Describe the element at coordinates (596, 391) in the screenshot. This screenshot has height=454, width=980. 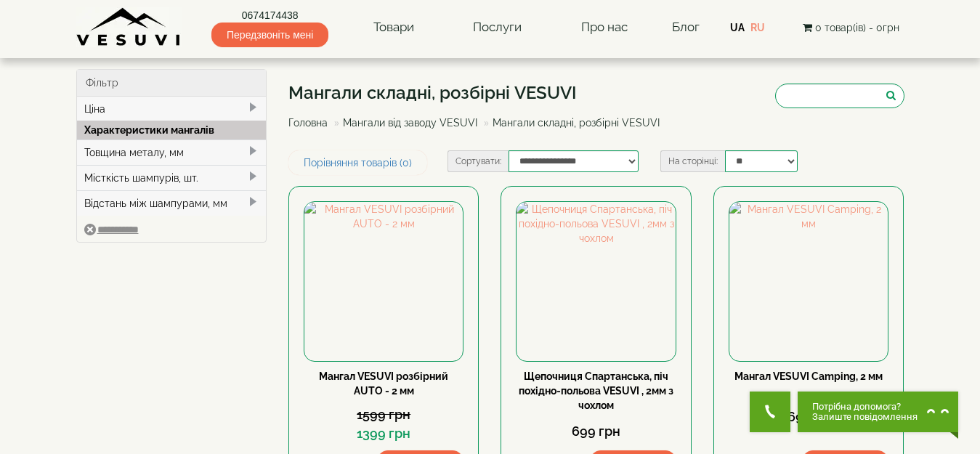
I see `a: Щепочниця Спартанська, піч похідно-польова VESUVI , 2мм з чохлом` at that location.